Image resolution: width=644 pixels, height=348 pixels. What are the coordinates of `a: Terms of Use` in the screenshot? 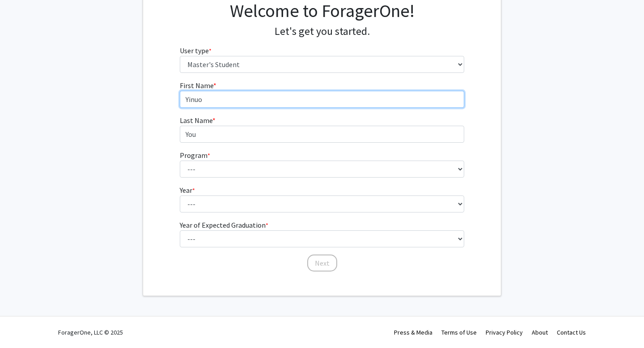 It's located at (459, 332).